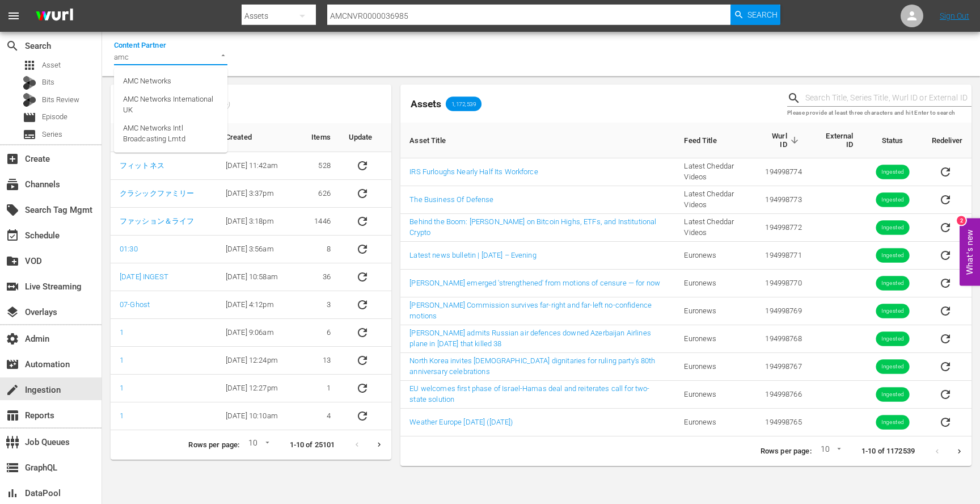 Image resolution: width=980 pixels, height=504 pixels. Describe the element at coordinates (156, 193) in the screenshot. I see `a: クラシックファミリー` at that location.